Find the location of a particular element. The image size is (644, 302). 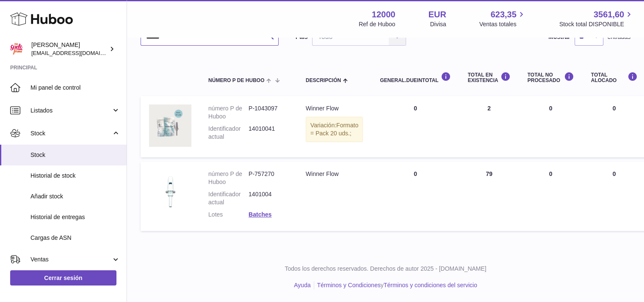

dd: 1401004 is located at coordinates (268, 198).